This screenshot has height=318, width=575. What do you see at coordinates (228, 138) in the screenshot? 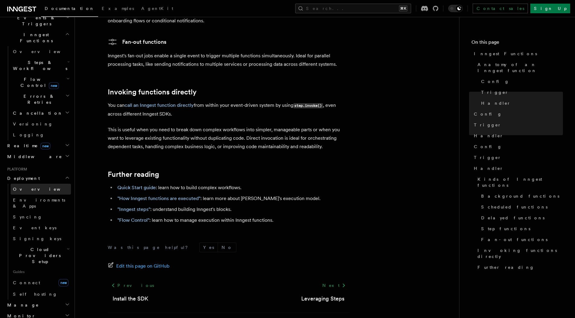
I see `p: This is useful when you need to break down complex workflows into simpler, manageable parts or wh...` at bounding box center [228, 138].